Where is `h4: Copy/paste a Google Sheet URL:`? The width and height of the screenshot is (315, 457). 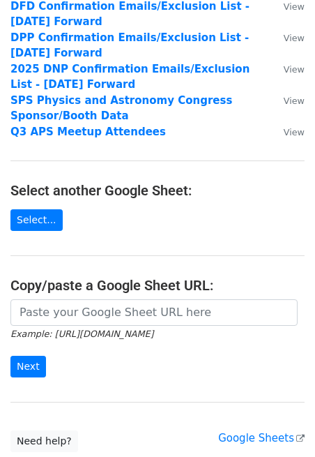
h4: Copy/paste a Google Sheet URL: is located at coordinates (158, 285).